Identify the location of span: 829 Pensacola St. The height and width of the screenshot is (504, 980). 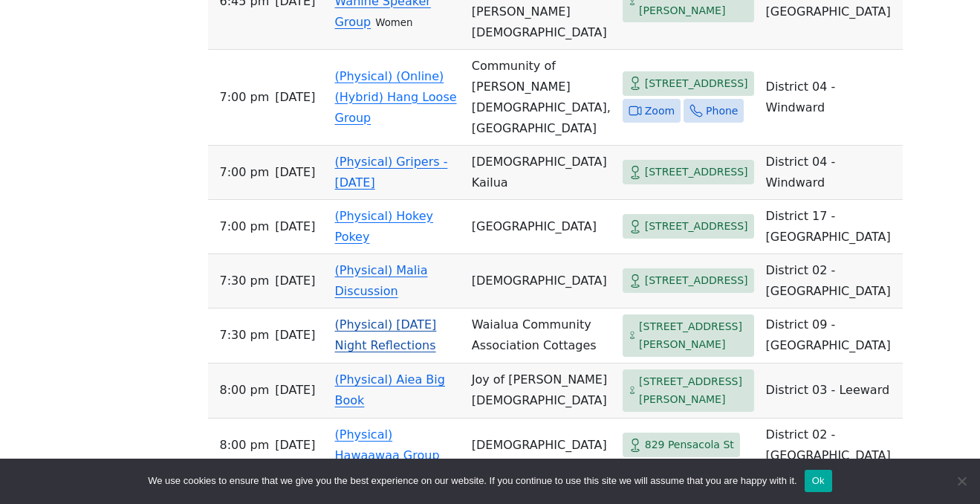
(689, 445).